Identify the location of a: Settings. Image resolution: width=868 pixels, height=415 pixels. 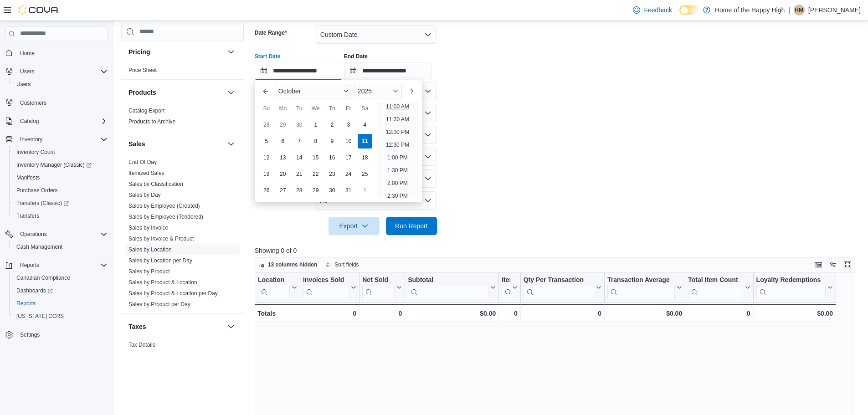
(30, 335).